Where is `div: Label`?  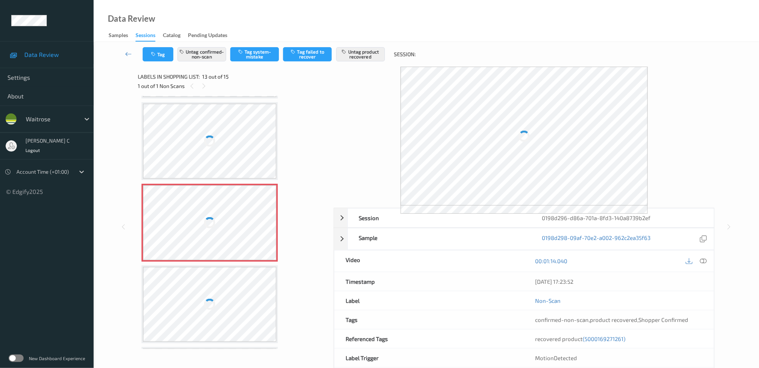
div: Label is located at coordinates (429, 301).